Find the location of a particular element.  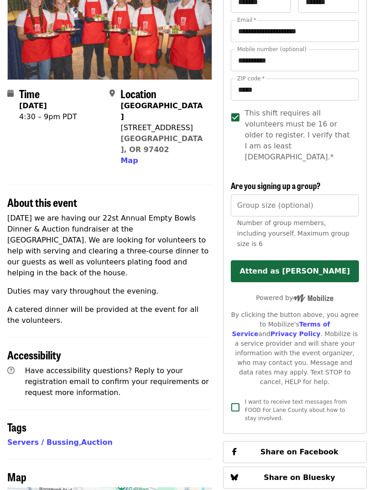

a: Terms of Service is located at coordinates (281, 329).